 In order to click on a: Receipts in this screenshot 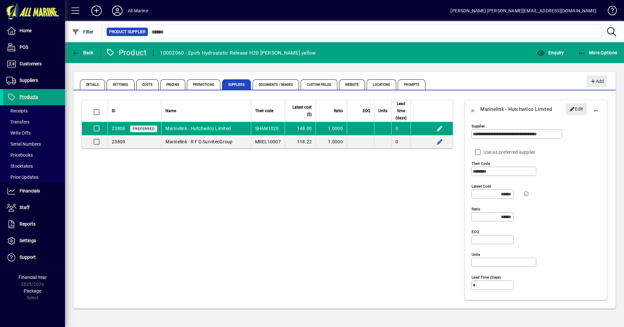, I will do `click(34, 111)`.